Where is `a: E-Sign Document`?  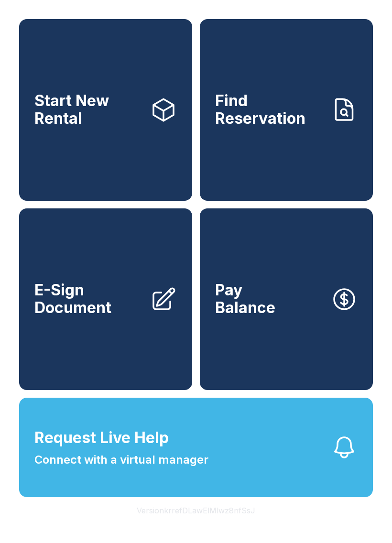
a: E-Sign Document is located at coordinates (106, 299).